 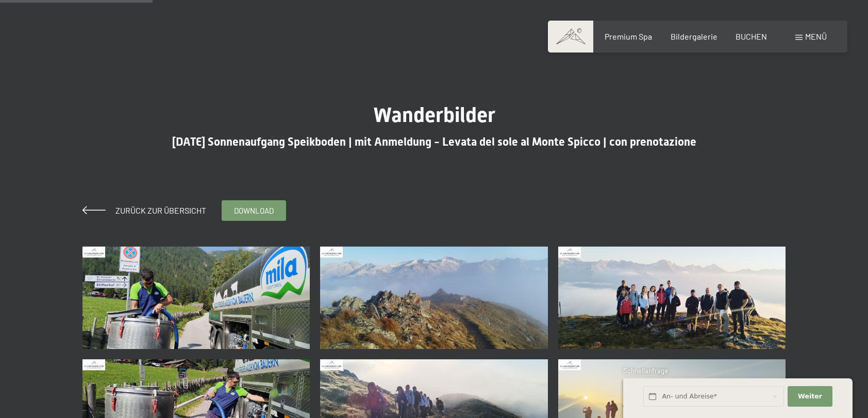 What do you see at coordinates (694, 36) in the screenshot?
I see `a: Bildergalerie` at bounding box center [694, 36].